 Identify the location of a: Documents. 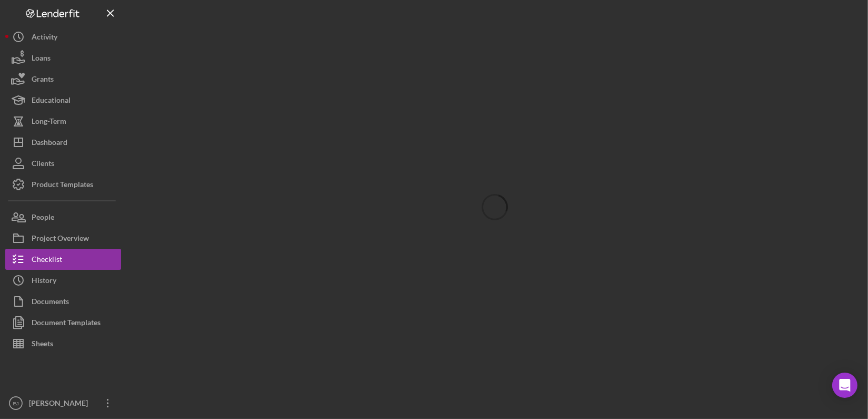
(63, 301).